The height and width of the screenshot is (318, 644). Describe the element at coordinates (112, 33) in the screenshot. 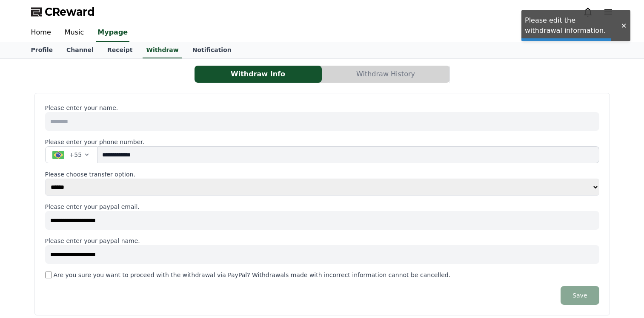

I see `a: Mypage` at that location.